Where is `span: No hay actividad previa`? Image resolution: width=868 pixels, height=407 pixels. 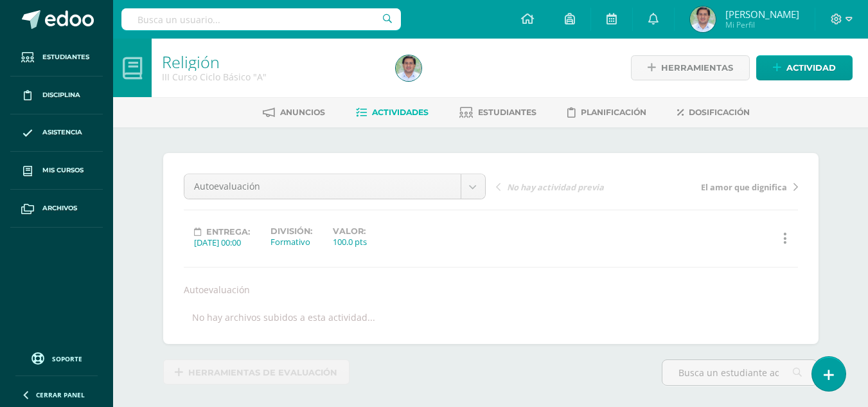
span: No hay actividad previa is located at coordinates (555, 187).